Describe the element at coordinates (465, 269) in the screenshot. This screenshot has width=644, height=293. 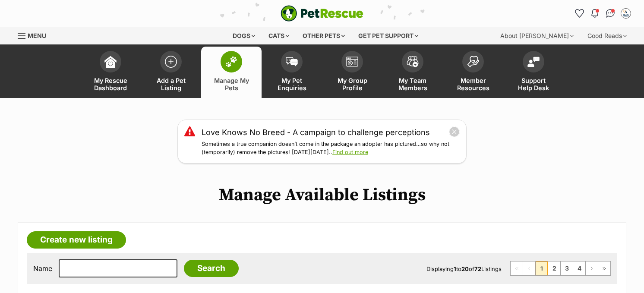
I see `strong: 20` at that location.